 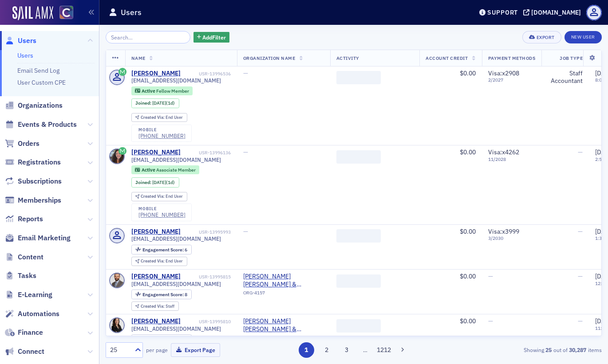 What do you see at coordinates (571, 58) in the screenshot?
I see `span: Job Type` at bounding box center [571, 58].